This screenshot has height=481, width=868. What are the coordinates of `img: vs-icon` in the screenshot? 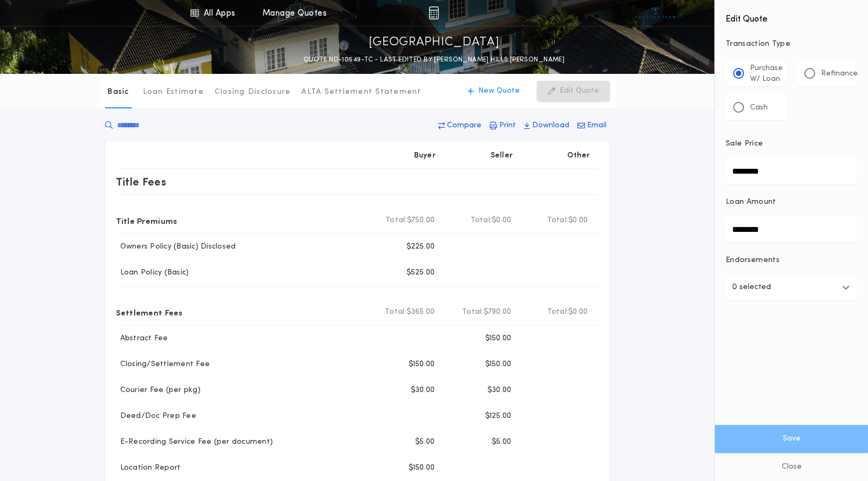 It's located at (656, 13).